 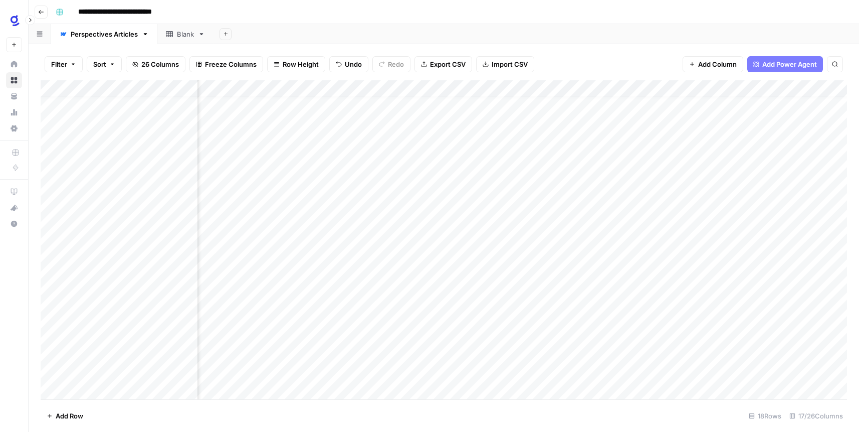 I want to click on img: Glean SEO Ops Logo, so click(x=15, y=21).